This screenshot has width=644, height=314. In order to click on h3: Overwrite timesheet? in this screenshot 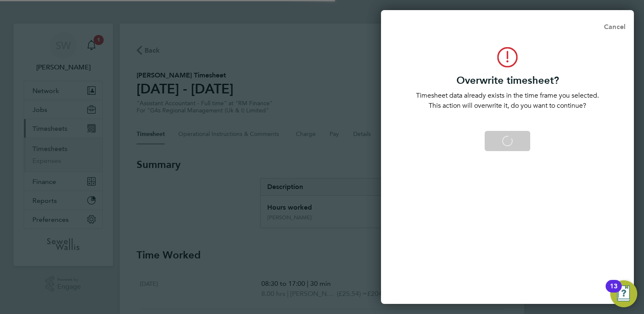, I will do `click(508, 80)`.